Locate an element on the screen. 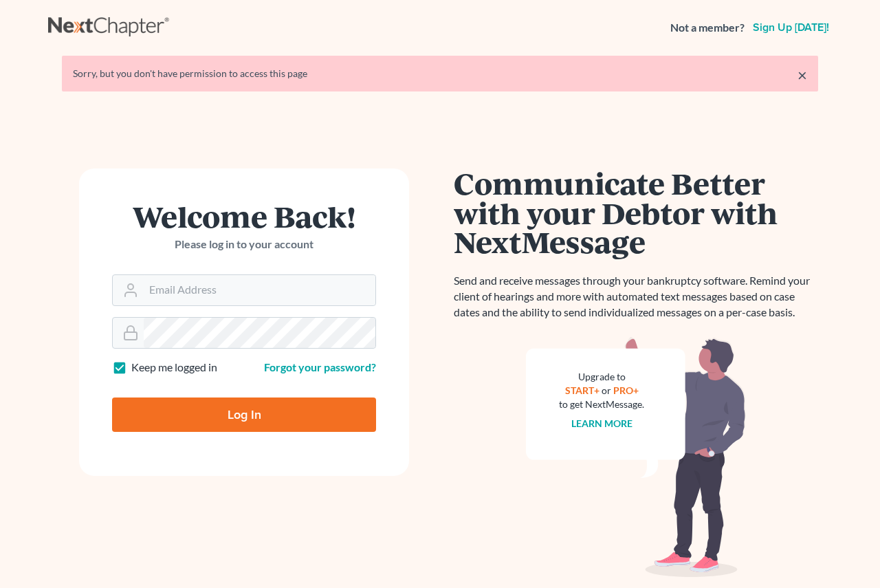  strong: Not a member? is located at coordinates (708, 27).